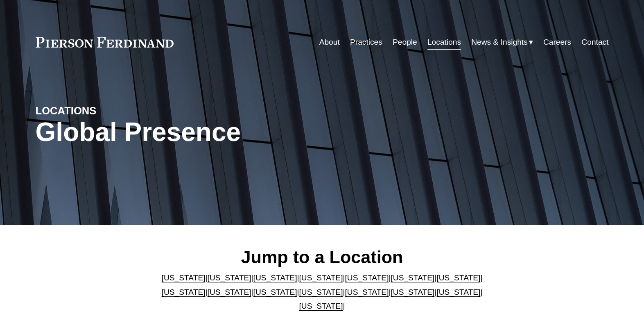  What do you see at coordinates (502, 42) in the screenshot?
I see `a: folder dropdown` at bounding box center [502, 42].